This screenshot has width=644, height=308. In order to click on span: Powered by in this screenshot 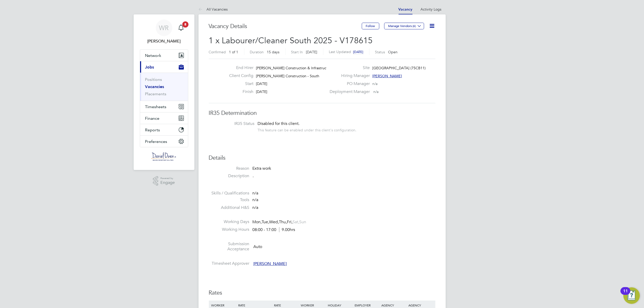, I will do `click(168, 178)`.